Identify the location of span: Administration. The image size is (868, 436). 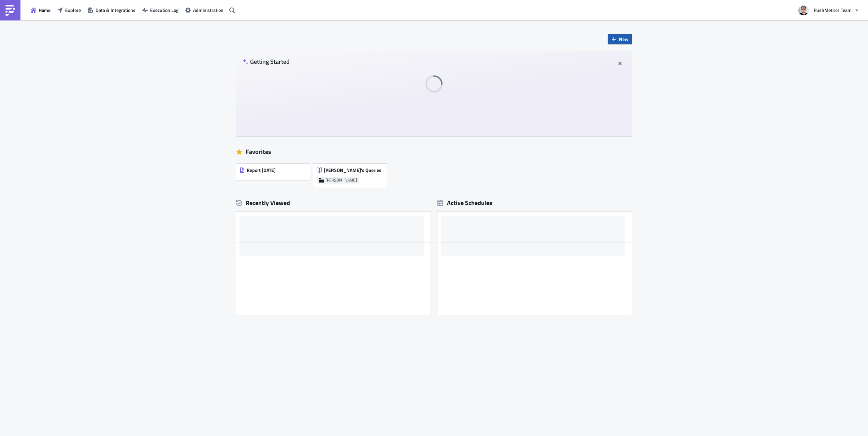
(208, 10).